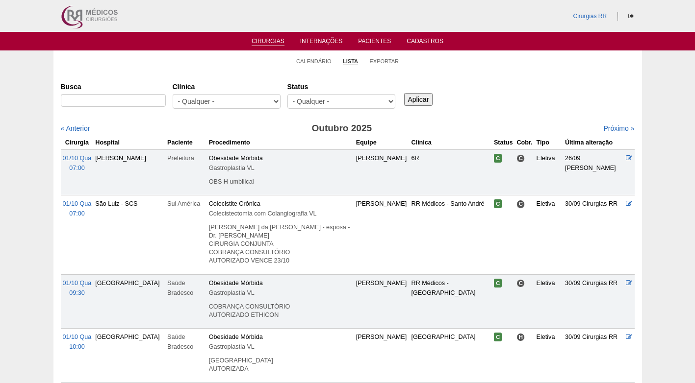  I want to click on p: COBRANÇA CONSULTÓRIO AUTORIZADO ETHICON, so click(280, 311).